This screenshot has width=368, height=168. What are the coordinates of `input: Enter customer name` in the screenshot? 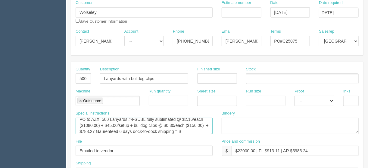 It's located at (144, 12).